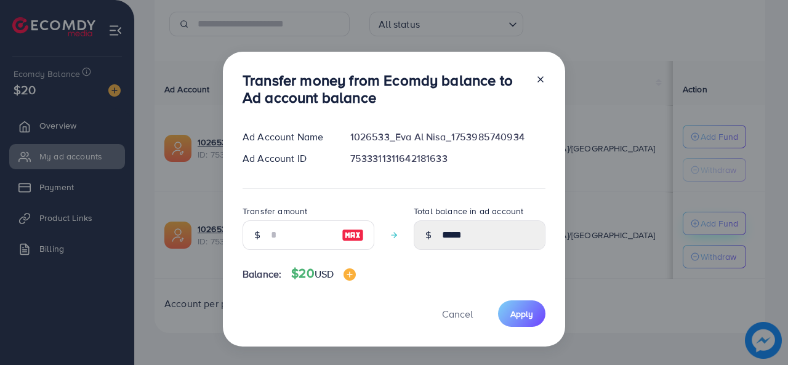  I want to click on div: Ad Account ID, so click(286, 158).